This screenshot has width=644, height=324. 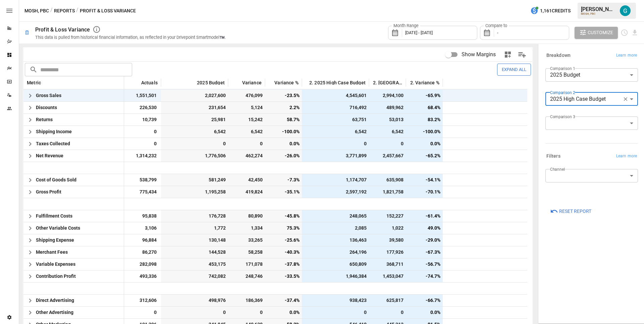 I want to click on span: -66.7%, so click(x=425, y=301).